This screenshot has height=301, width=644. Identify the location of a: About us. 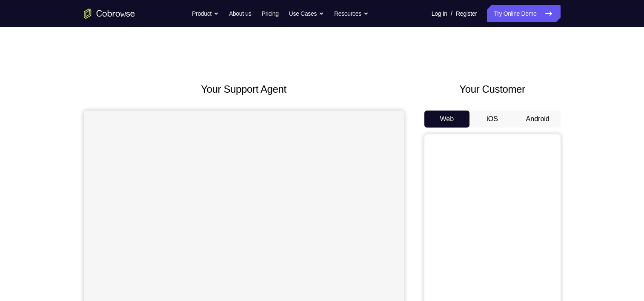
(240, 14).